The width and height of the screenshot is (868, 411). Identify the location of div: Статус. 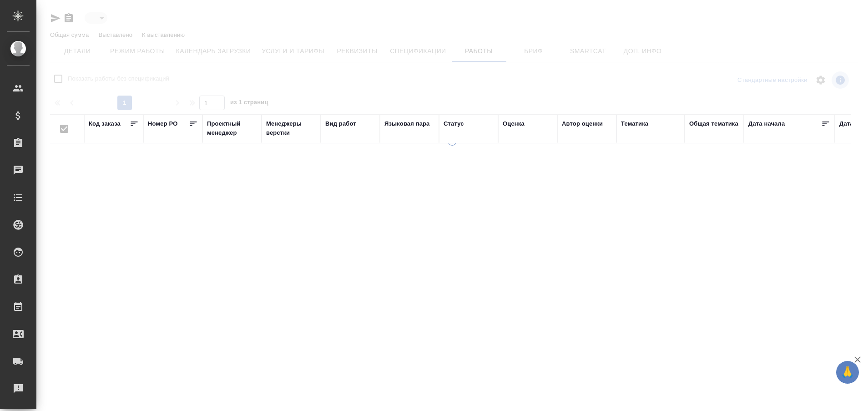
(453, 124).